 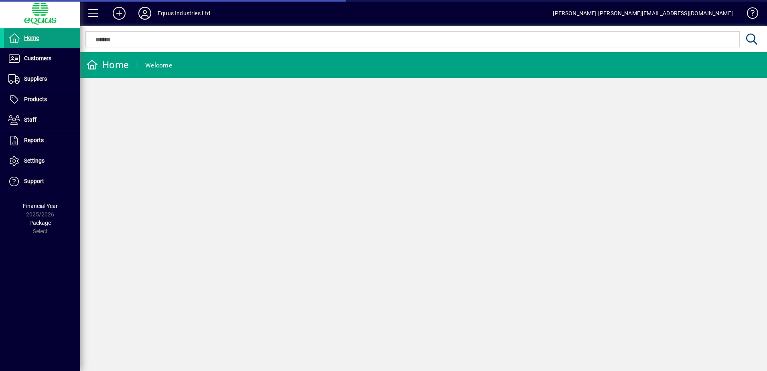 What do you see at coordinates (158, 65) in the screenshot?
I see `div: Welcome` at bounding box center [158, 65].